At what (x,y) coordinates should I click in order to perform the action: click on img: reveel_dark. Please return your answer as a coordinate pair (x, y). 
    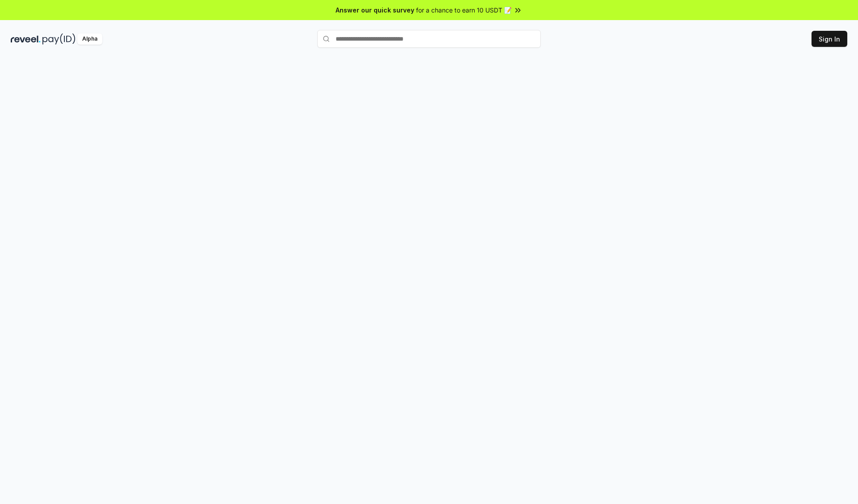
    Looking at the image, I should click on (26, 39).